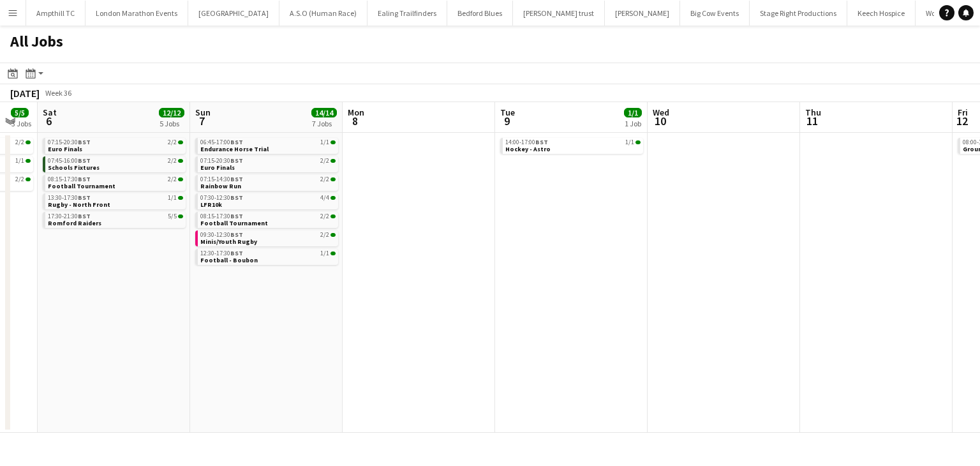 The image size is (980, 466). What do you see at coordinates (221, 198) in the screenshot?
I see `span: 07:30-12:30` at bounding box center [221, 198].